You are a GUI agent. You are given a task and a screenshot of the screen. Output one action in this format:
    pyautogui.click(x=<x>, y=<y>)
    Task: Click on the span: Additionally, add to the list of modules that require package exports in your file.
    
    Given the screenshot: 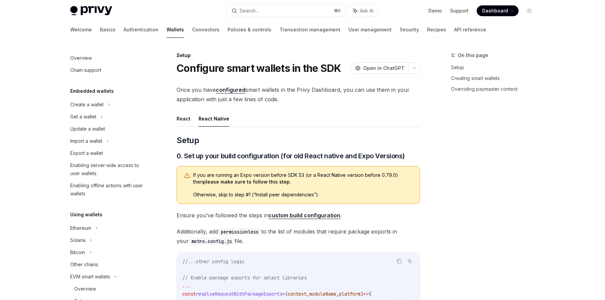 What is the action you would take?
    pyautogui.click(x=298, y=237)
    